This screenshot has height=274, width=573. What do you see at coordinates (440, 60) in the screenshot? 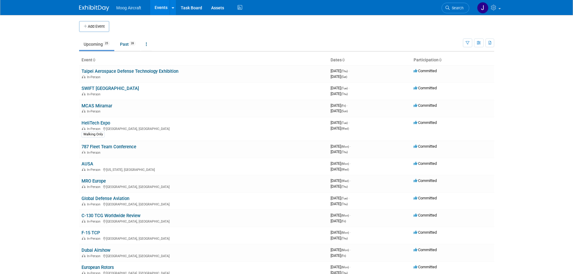
I see `a: Sort by Participation Type` at bounding box center [440, 60].